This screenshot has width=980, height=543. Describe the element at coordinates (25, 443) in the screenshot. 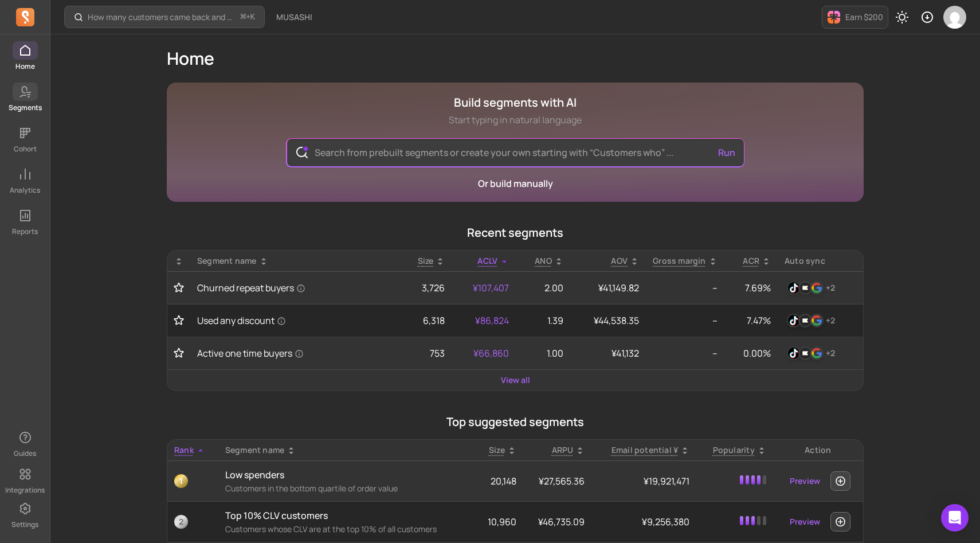

I see `button: Guides` at that location.